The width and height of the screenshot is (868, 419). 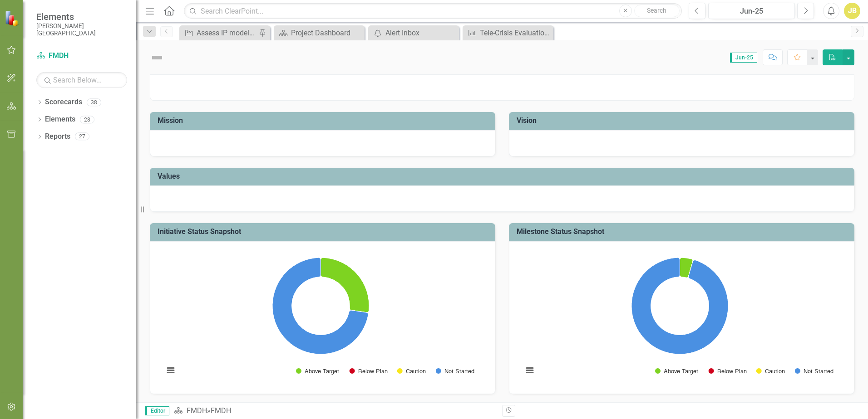 What do you see at coordinates (221, 410) in the screenshot?
I see `div: FMDH` at bounding box center [221, 410].